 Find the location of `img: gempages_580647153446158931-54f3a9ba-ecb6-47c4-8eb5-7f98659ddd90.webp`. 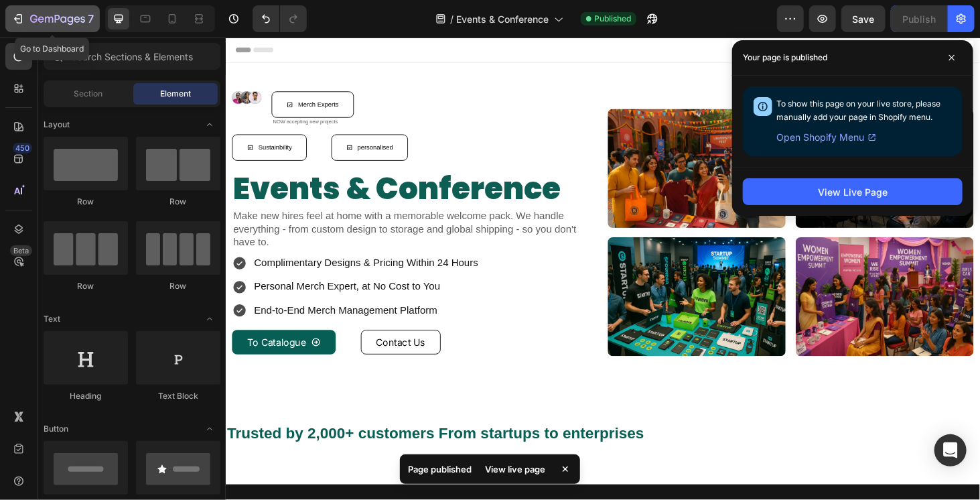

img: gempages_580647153446158931-54f3a9ba-ecb6-47c4-8eb5-7f98659ddd90.webp is located at coordinates (501, 276).